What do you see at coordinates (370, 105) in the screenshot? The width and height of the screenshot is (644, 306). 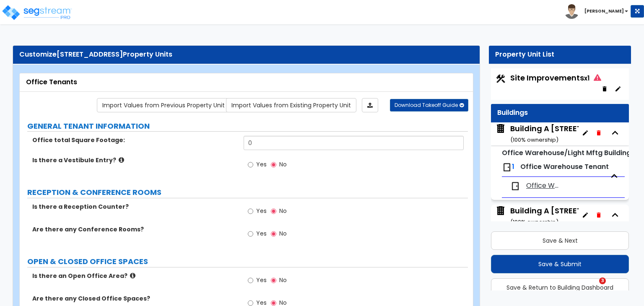 I see `a: Import the dynamic attributes value through Excel sheet` at bounding box center [370, 105].